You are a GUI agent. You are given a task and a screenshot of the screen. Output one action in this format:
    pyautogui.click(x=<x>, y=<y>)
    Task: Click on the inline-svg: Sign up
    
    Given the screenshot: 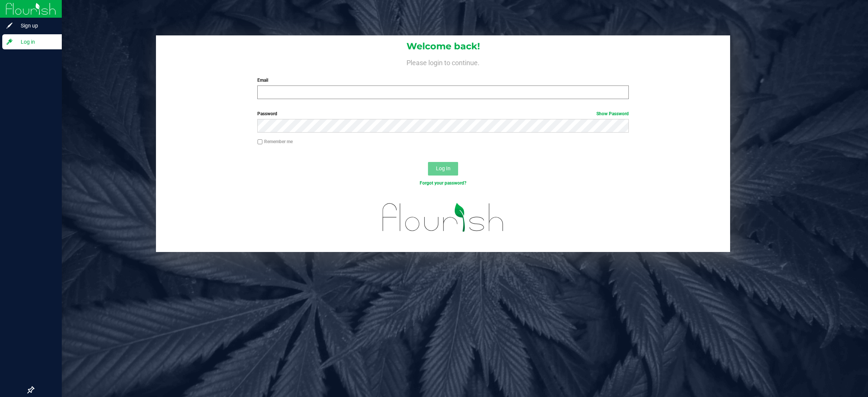 What is the action you would take?
    pyautogui.click(x=10, y=25)
    